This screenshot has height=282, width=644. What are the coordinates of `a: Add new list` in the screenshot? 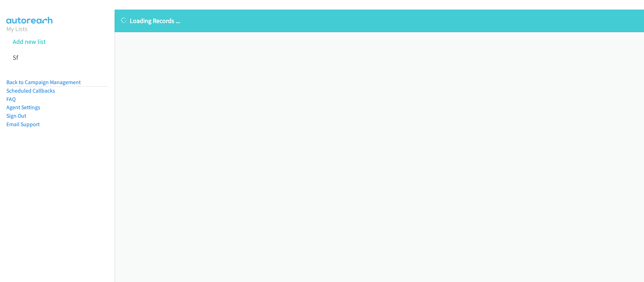 It's located at (29, 41).